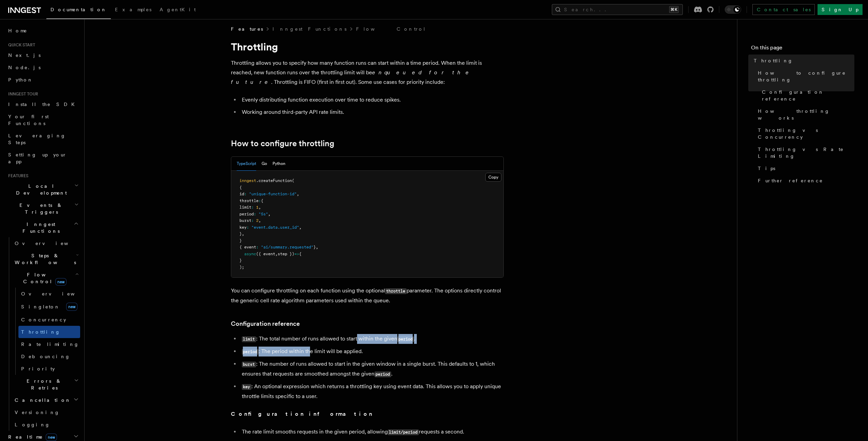 The width and height of the screenshot is (868, 441). What do you see at coordinates (43, 209) in the screenshot?
I see `button: Events & Triggers` at bounding box center [43, 209].